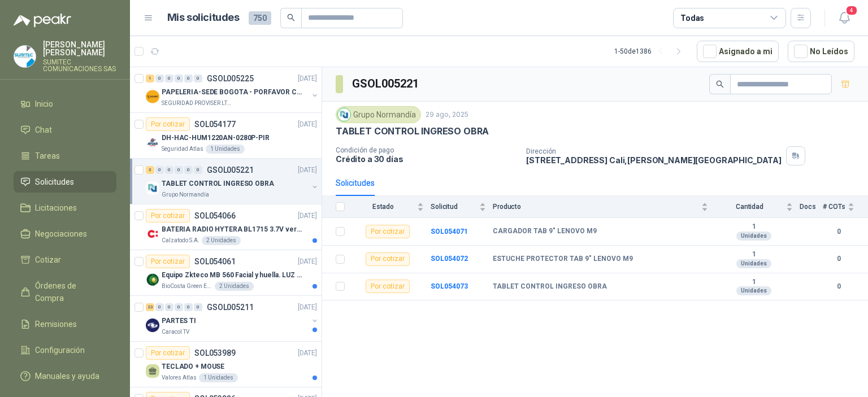  What do you see at coordinates (834, 207) in the screenshot?
I see `span: # COTs` at bounding box center [834, 207].